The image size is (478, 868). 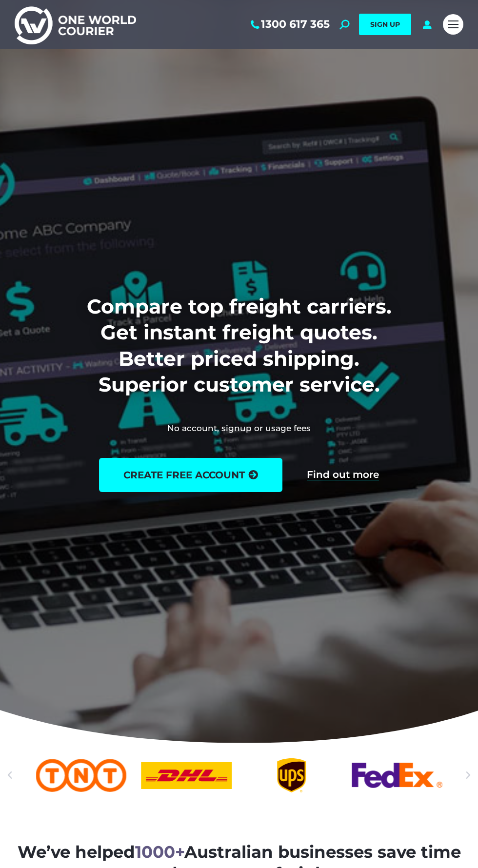 What do you see at coordinates (239, 775) in the screenshot?
I see `div: Slides` at bounding box center [239, 775].